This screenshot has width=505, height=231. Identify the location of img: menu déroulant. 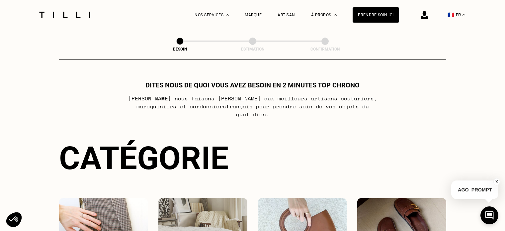
(464, 15).